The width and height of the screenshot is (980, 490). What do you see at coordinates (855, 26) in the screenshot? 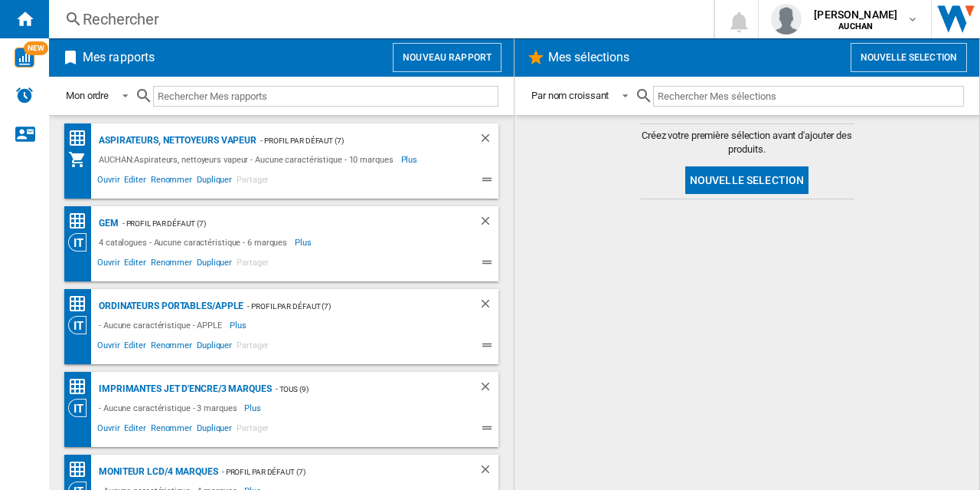
I see `b: AUCHAN` at bounding box center [855, 26].